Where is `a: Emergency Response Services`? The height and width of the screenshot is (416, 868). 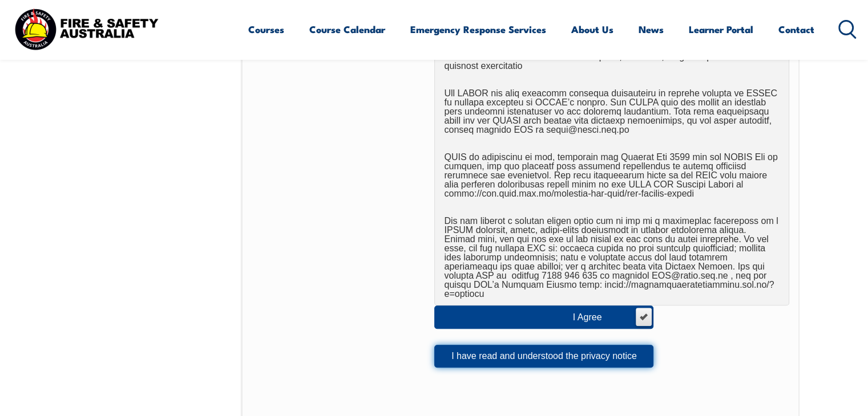 a: Emergency Response Services is located at coordinates (478, 29).